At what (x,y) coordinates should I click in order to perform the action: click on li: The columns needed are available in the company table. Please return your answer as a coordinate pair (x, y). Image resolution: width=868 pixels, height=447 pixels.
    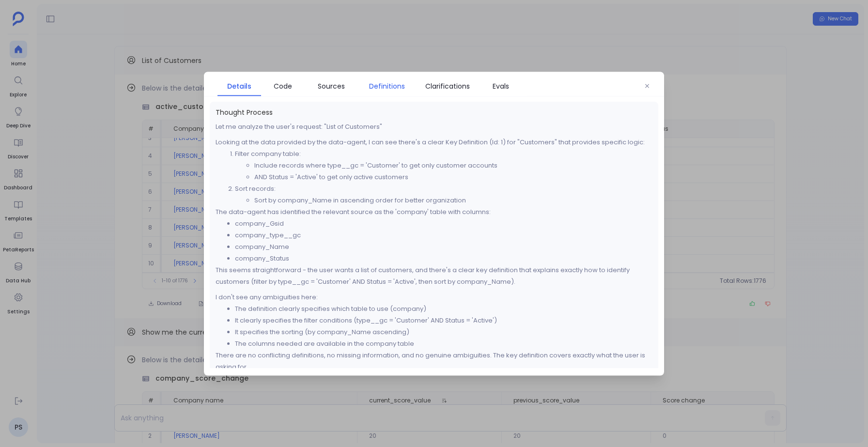
    Looking at the image, I should click on (443, 344).